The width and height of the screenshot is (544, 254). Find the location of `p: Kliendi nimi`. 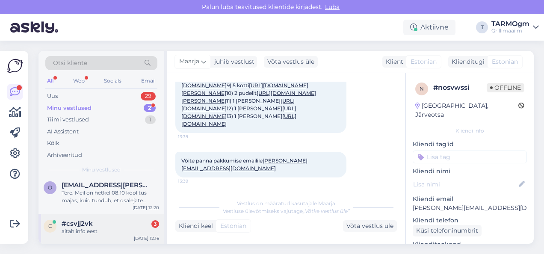

p: Kliendi nimi is located at coordinates (470, 171).